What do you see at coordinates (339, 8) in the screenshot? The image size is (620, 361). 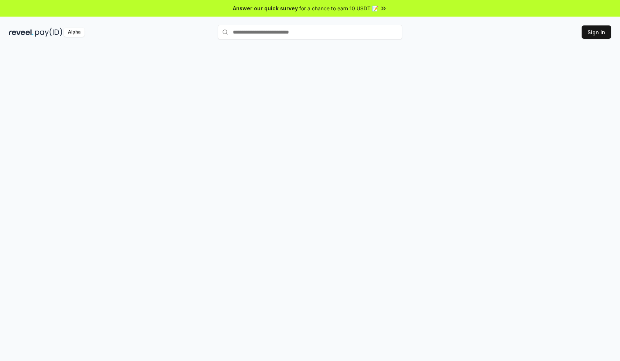 I see `span: for a chance to earn 10 USDT 📝` at bounding box center [339, 8].